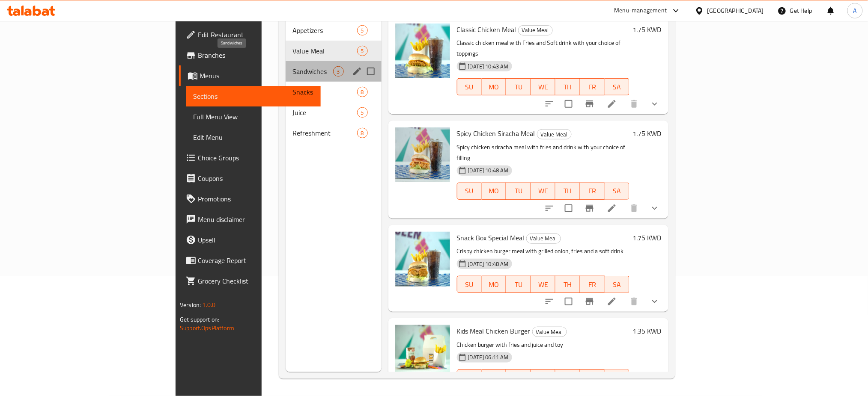 The height and width of the screenshot is (396, 868). What do you see at coordinates (647, 331) in the screenshot?
I see `h6: 1.35 KWD` at bounding box center [647, 331].